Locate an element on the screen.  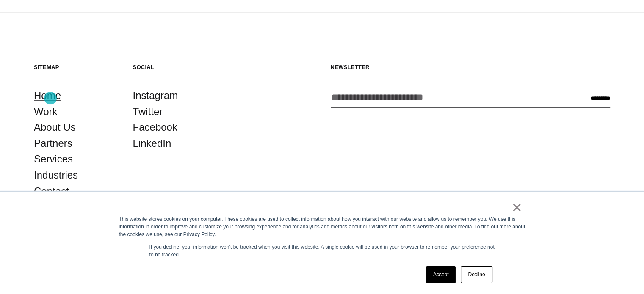
a: Contact is located at coordinates (51, 192).